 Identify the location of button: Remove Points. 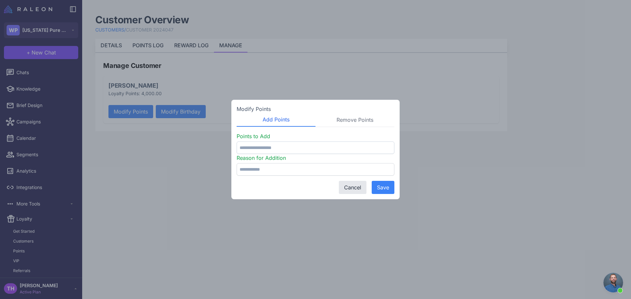
(355, 120).